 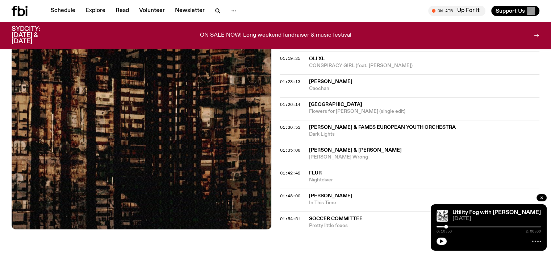 What do you see at coordinates (442, 215) in the screenshot?
I see `img: Cover to Slikback's album Attrition` at bounding box center [442, 215].